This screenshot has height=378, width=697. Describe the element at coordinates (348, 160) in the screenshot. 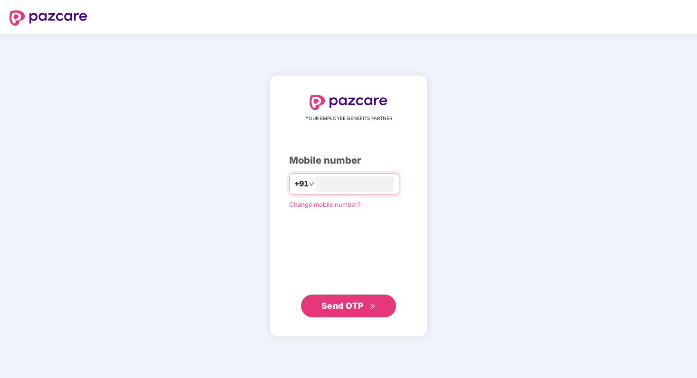

I see `div: Mobile number` at that location.